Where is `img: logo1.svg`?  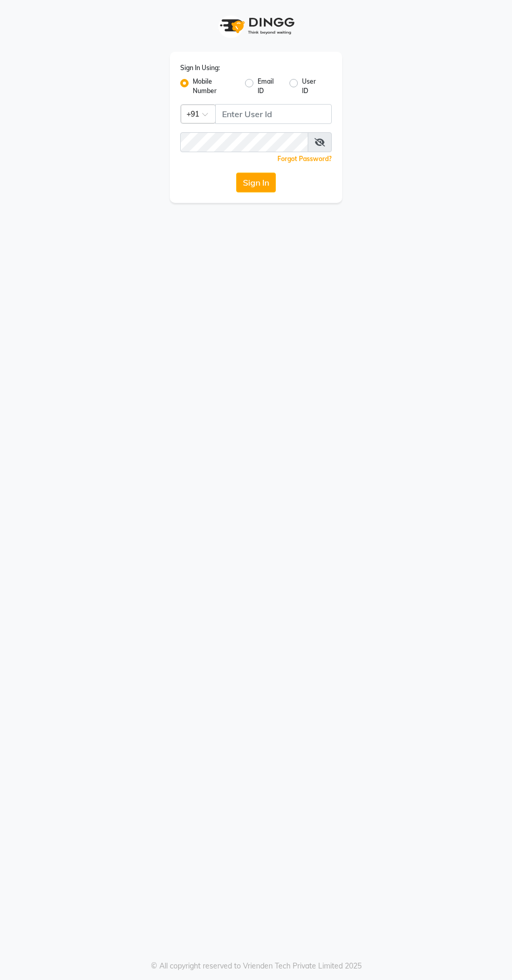 img: logo1.svg is located at coordinates (256, 26).